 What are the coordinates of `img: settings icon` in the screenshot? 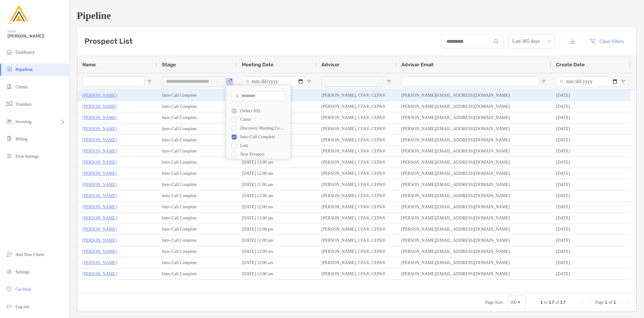 It's located at (9, 271).